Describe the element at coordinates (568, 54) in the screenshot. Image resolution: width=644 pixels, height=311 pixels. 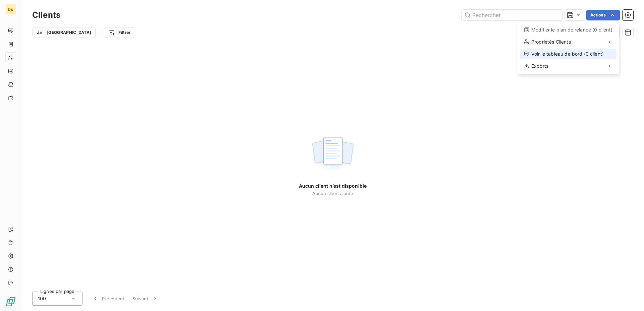
I see `div: Voir le tableau de bord (0 client)` at that location.